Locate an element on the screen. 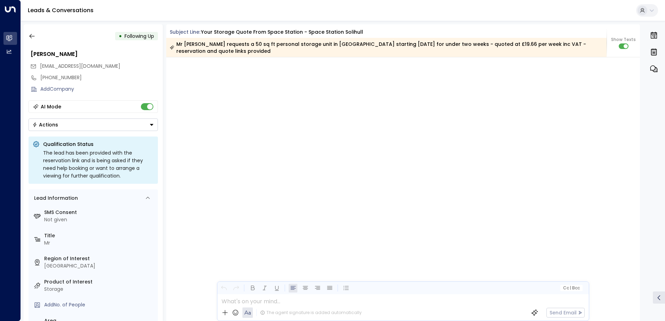 The image size is (665, 321). label: Region of Interest is located at coordinates (99, 259).